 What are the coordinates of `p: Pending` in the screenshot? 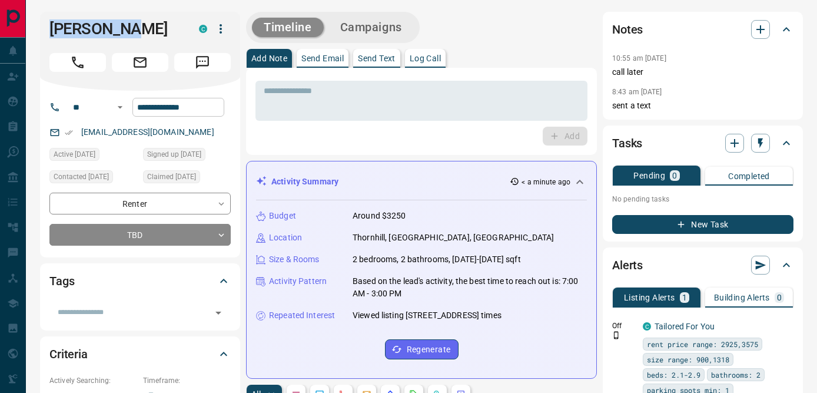 It's located at (649, 175).